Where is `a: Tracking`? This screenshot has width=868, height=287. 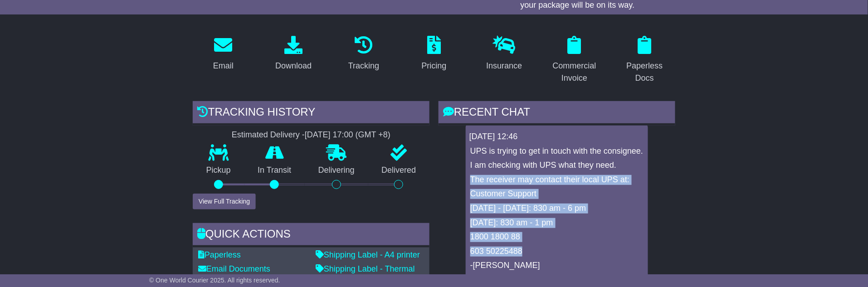
a: Tracking is located at coordinates (364, 54).